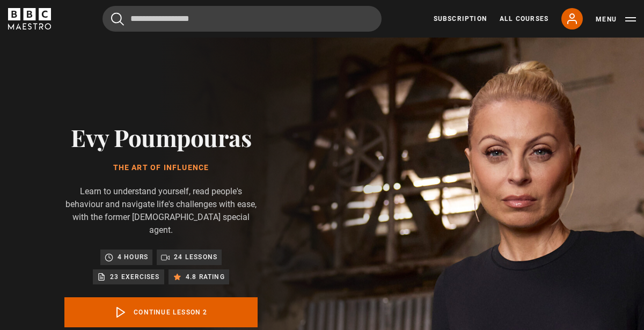 The height and width of the screenshot is (330, 644). I want to click on a: Continue lesson 2, so click(161, 312).